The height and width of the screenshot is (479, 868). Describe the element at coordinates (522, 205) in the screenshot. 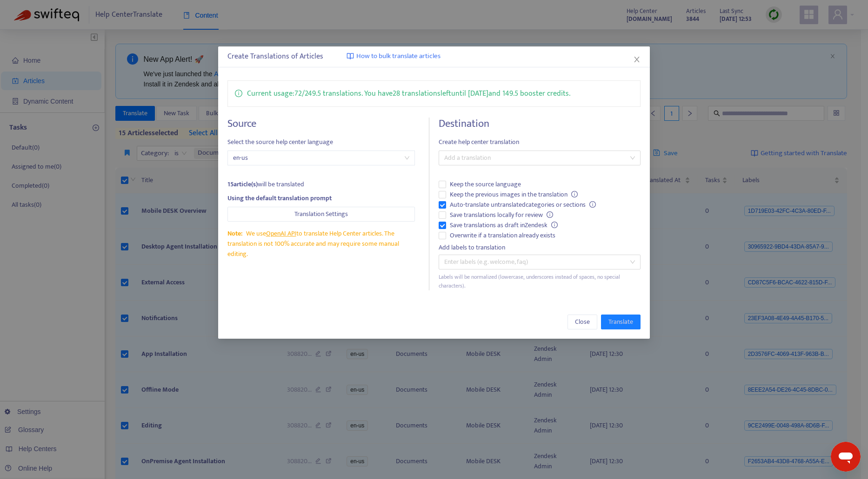

I see `span: Auto-translate untranslated categories or sections` at that location.